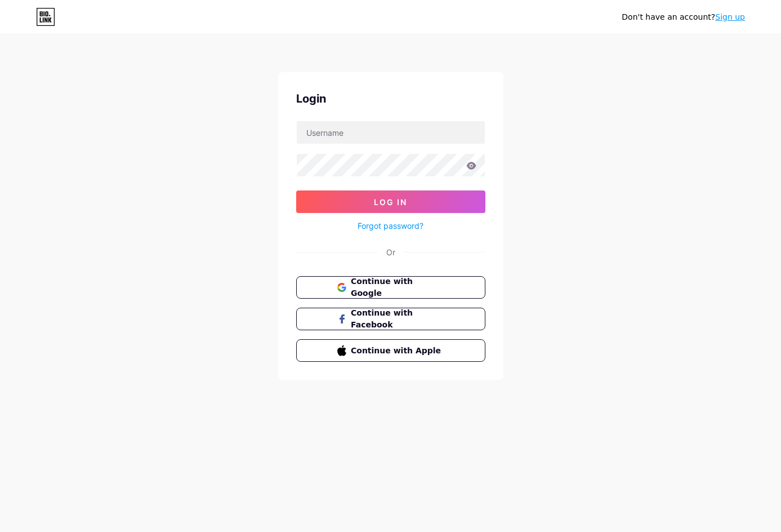 Image resolution: width=781 pixels, height=532 pixels. What do you see at coordinates (391, 287) in the screenshot?
I see `button: Continue with Google` at bounding box center [391, 287].